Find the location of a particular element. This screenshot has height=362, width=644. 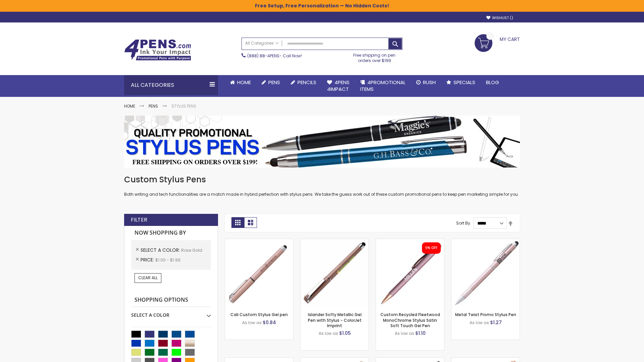

span: Pens is located at coordinates (274, 82).